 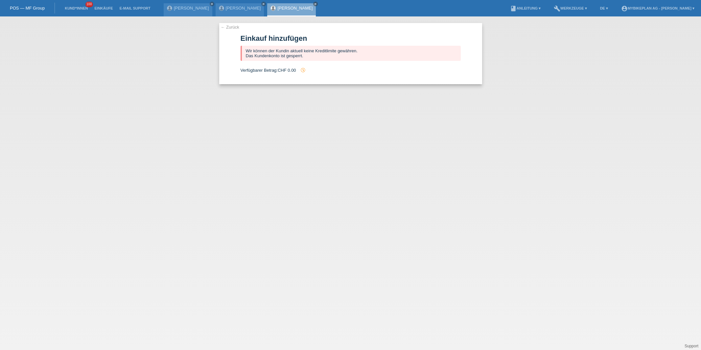 What do you see at coordinates (692, 346) in the screenshot?
I see `a: Support` at bounding box center [692, 346].